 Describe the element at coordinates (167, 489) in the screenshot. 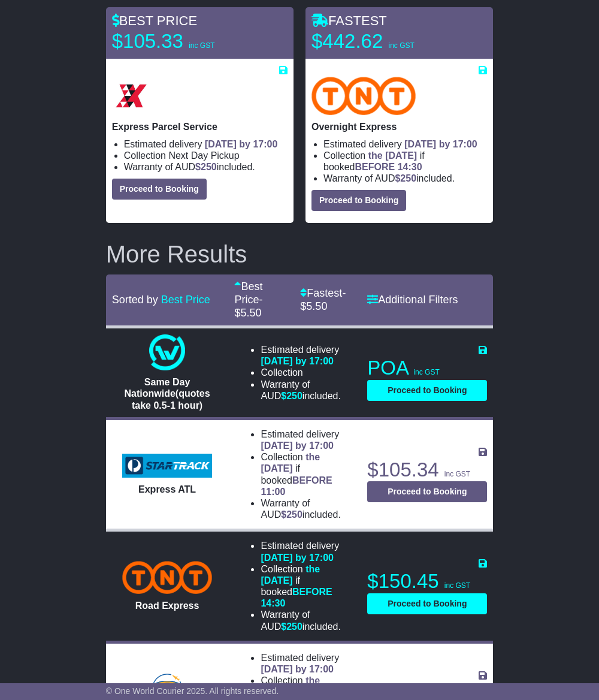

I see `span: Express ATL` at that location.